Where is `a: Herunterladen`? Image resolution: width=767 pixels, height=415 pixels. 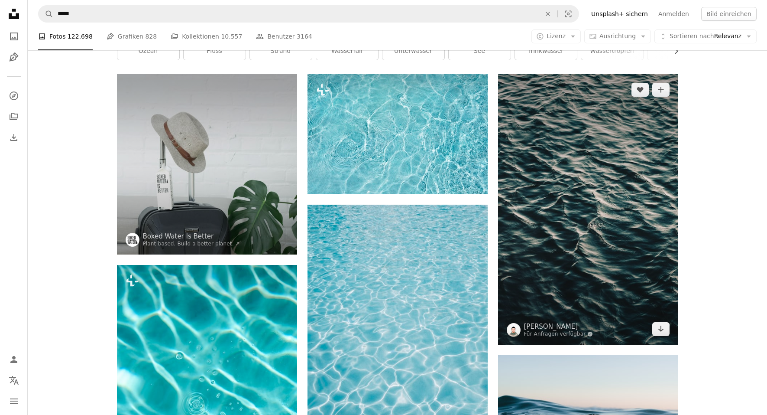
a: Herunterladen is located at coordinates (661, 329).